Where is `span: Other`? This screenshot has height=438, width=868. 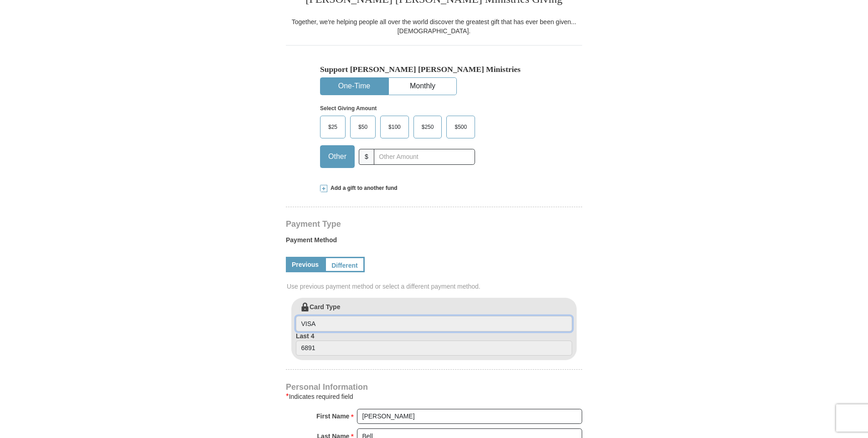
span: Other is located at coordinates (337, 157).